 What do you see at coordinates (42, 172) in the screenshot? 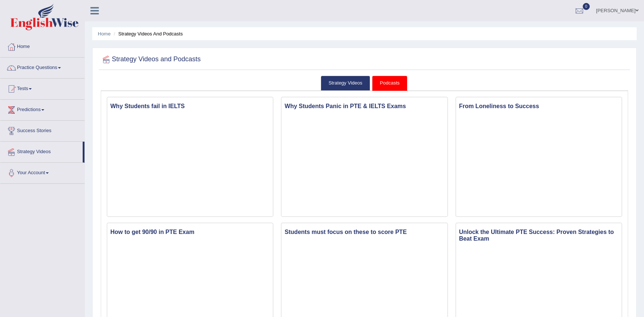
I see `a: Your Account` at bounding box center [42, 172].